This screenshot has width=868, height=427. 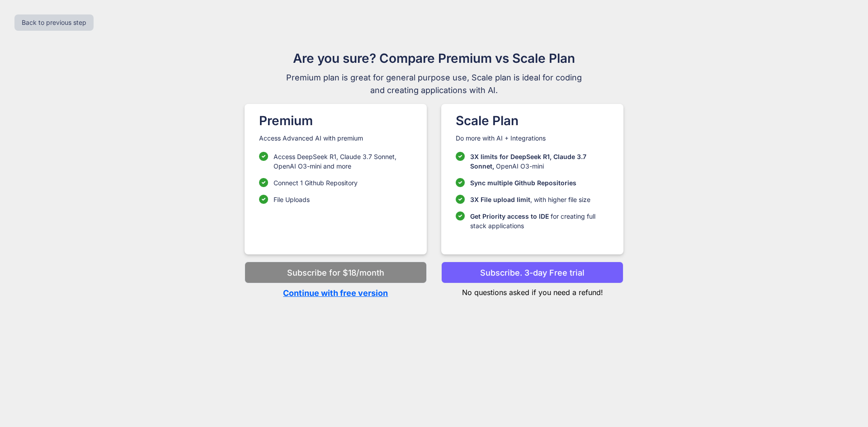 What do you see at coordinates (500, 199) in the screenshot?
I see `span: 3X File upload limit` at bounding box center [500, 199].